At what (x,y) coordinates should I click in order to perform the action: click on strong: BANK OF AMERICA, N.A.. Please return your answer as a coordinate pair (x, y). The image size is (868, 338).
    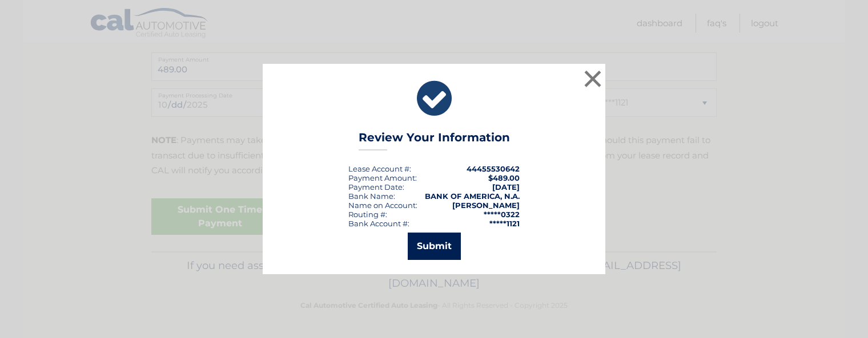
    Looking at the image, I should click on (472, 196).